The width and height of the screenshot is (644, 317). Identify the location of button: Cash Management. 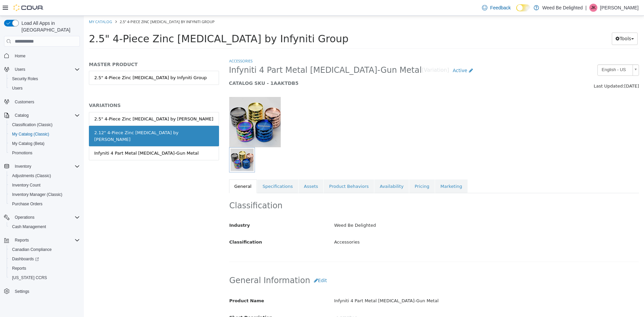
(44, 226).